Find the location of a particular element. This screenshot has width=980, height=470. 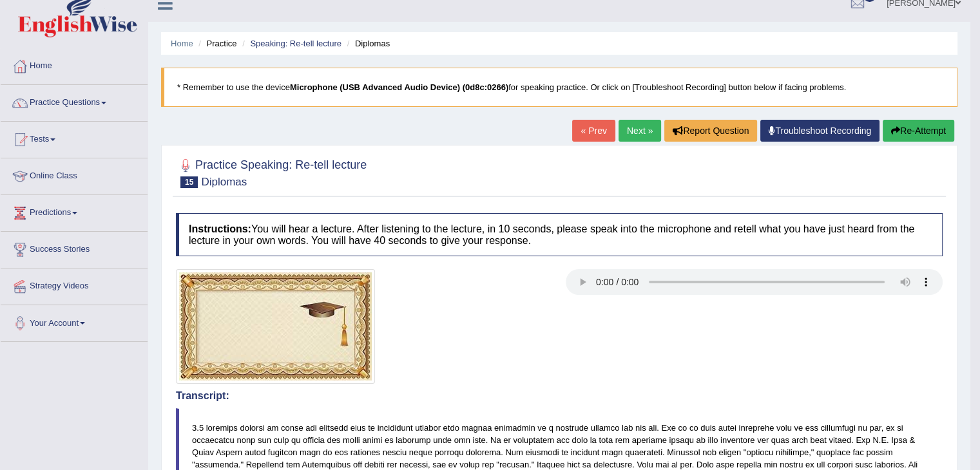

a: Predictions is located at coordinates (75, 211).